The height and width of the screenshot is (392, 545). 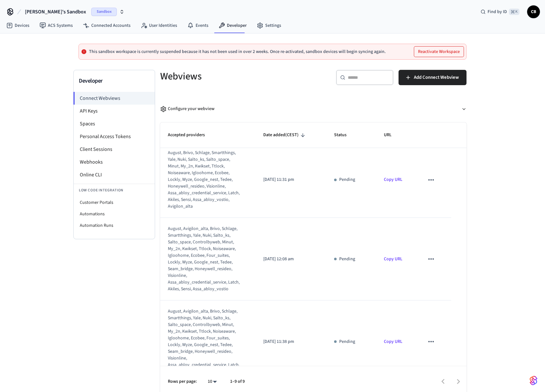 I want to click on a: Developer, so click(x=233, y=25).